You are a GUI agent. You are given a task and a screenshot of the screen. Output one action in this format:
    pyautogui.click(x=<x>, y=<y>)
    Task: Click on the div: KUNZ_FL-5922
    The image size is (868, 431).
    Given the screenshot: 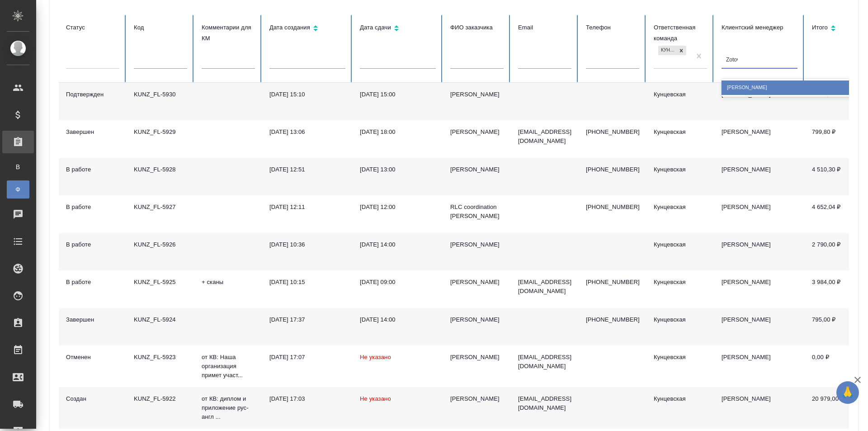 What is the action you would take?
    pyautogui.click(x=160, y=399)
    